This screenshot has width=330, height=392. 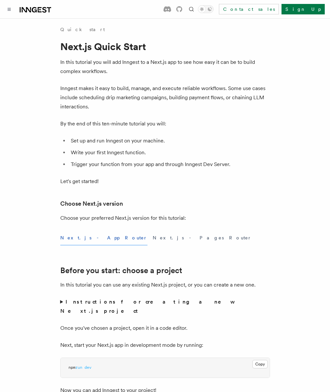 What do you see at coordinates (165, 307) in the screenshot?
I see `summary: Instructions for creating a new Next.js project` at bounding box center [165, 307].